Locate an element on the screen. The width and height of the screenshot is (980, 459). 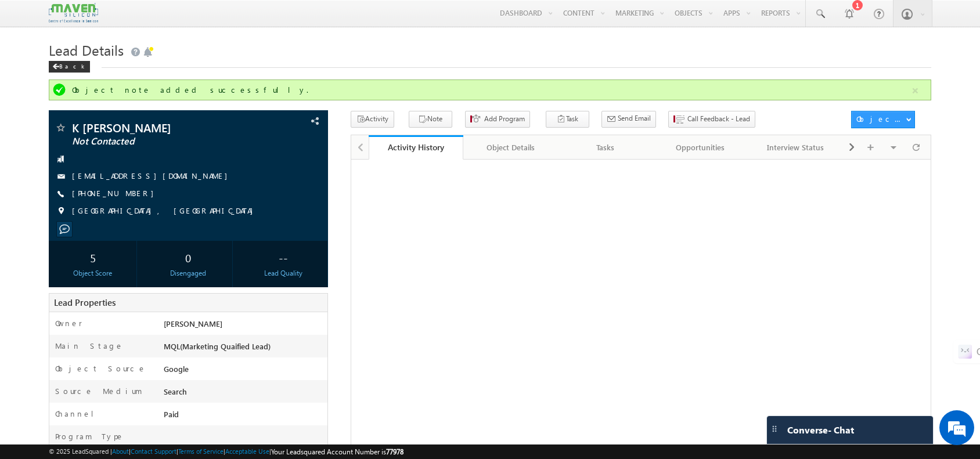
label: Channel is located at coordinates (79, 414).